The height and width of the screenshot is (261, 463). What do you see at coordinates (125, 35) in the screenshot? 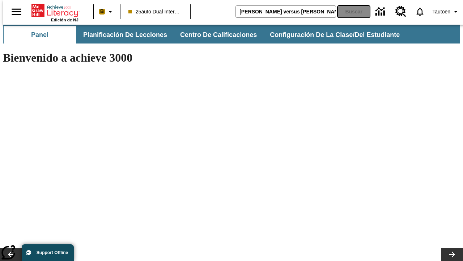
I see `button: Planificación de lecciones` at bounding box center [125, 35].